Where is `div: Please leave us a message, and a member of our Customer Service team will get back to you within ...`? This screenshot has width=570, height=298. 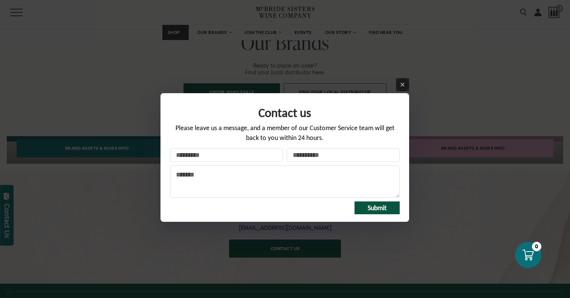 div: Please leave us a message, and a member of our Customer Service team will get back to you within ... is located at coordinates (285, 135).